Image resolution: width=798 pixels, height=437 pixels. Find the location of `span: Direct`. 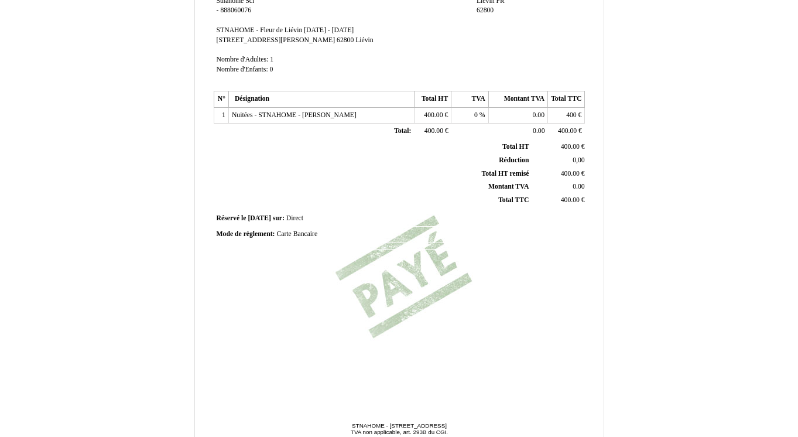

span: Direct is located at coordinates (294, 218).